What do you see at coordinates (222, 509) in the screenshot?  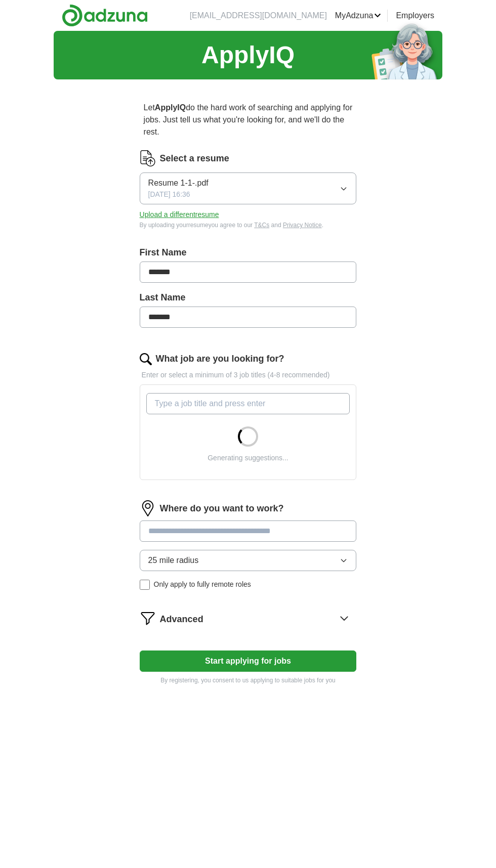 I see `label: Where do you want to work?` at bounding box center [222, 509].